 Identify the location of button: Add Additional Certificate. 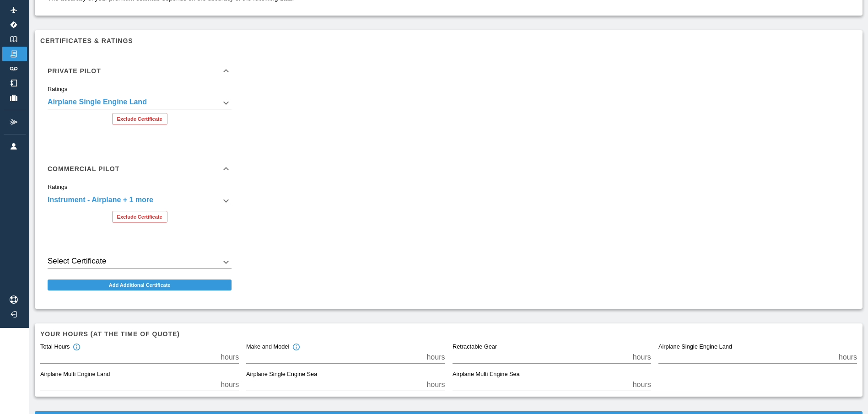
(140, 285).